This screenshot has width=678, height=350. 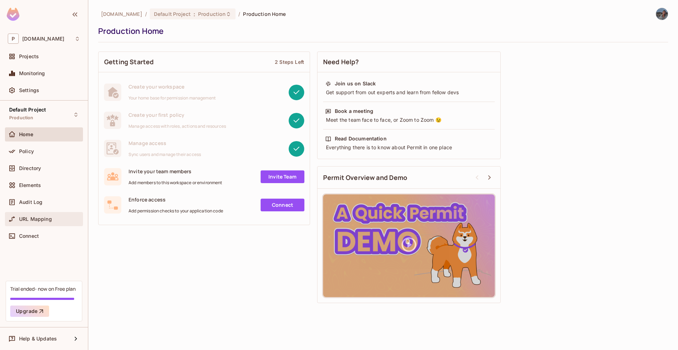 What do you see at coordinates (175, 183) in the screenshot?
I see `span: Add members to this workspace or environment` at bounding box center [175, 183].